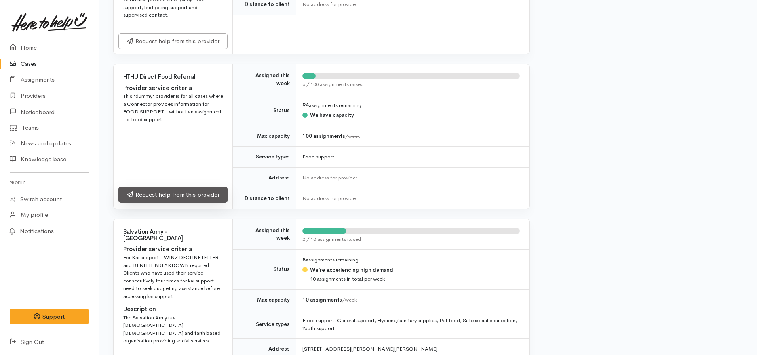  I want to click on b: 100 assignments, so click(324, 136).